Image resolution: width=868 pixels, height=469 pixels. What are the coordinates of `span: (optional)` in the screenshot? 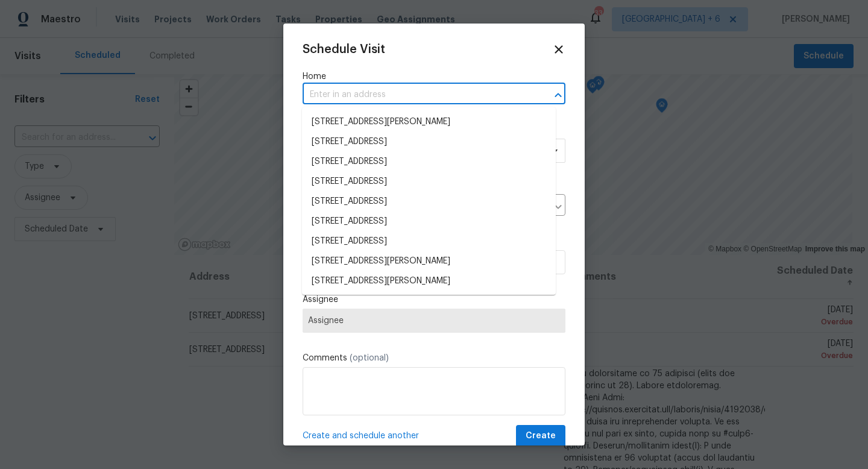 It's located at (369, 358).